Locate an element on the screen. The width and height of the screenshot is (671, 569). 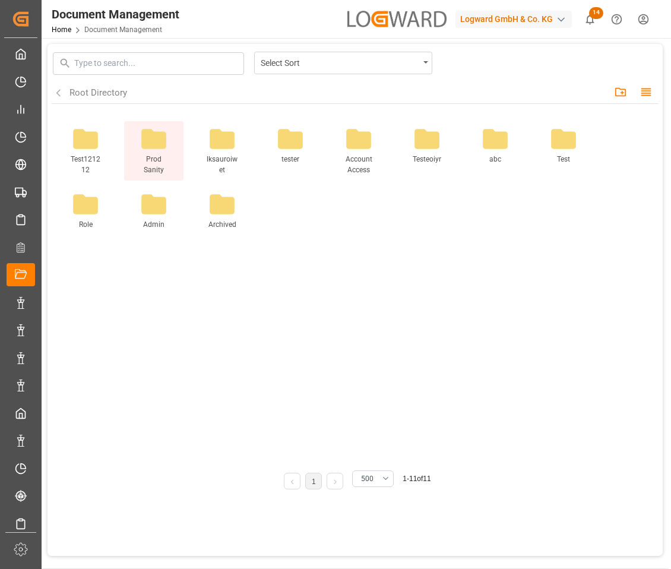
span: tester is located at coordinates (290, 164).